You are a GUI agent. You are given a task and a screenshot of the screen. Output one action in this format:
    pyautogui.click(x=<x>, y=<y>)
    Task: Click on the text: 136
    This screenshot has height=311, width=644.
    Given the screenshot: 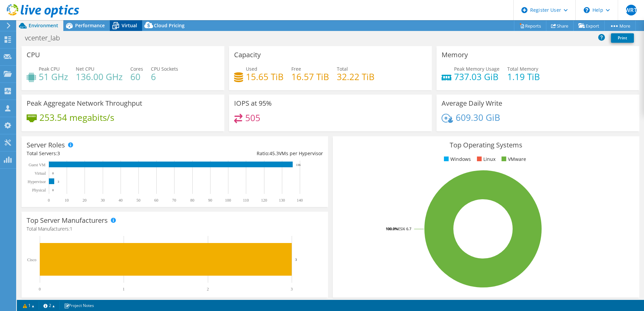 What is the action you would take?
    pyautogui.click(x=298, y=165)
    